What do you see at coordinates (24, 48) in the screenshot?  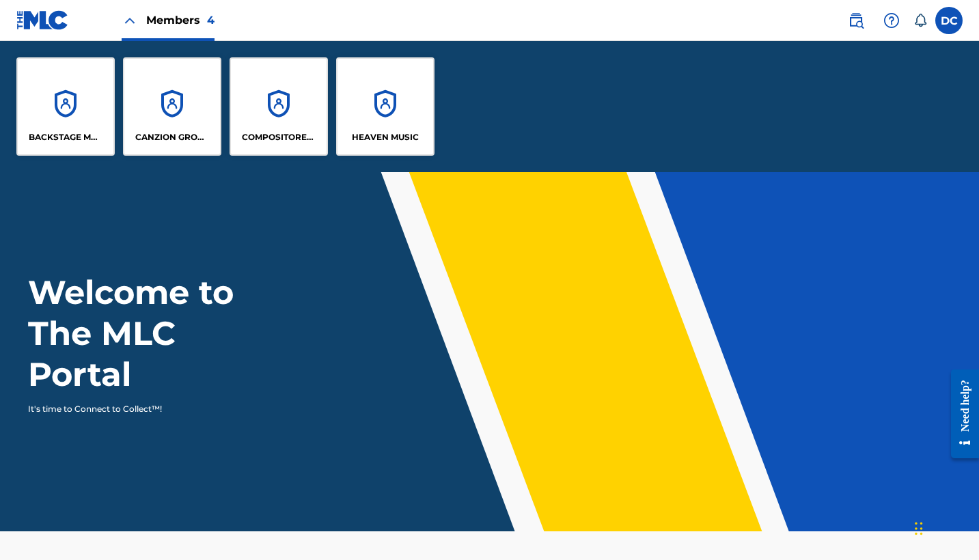 I see `div: Need help?` at bounding box center [24, 48].